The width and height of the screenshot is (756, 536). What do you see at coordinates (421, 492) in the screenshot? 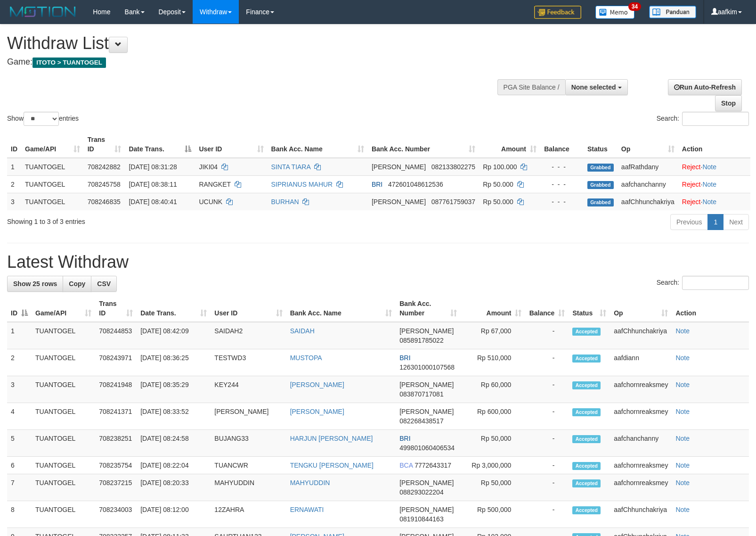
I see `span: Copy 088293022204 to clipboard` at bounding box center [421, 492].